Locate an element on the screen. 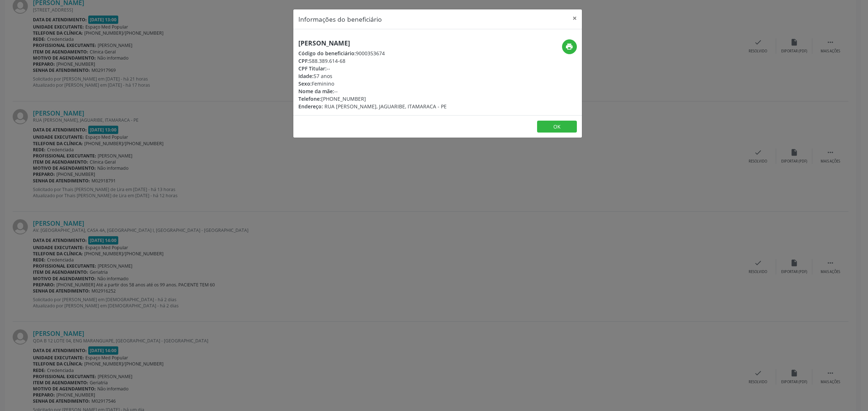 The height and width of the screenshot is (411, 868). span: CPF: is located at coordinates (303, 60).